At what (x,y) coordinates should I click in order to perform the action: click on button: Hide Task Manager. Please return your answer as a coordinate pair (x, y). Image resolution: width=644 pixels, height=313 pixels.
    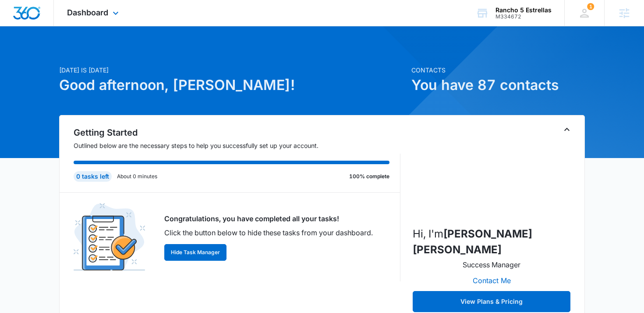
    Looking at the image, I should click on (196, 252).